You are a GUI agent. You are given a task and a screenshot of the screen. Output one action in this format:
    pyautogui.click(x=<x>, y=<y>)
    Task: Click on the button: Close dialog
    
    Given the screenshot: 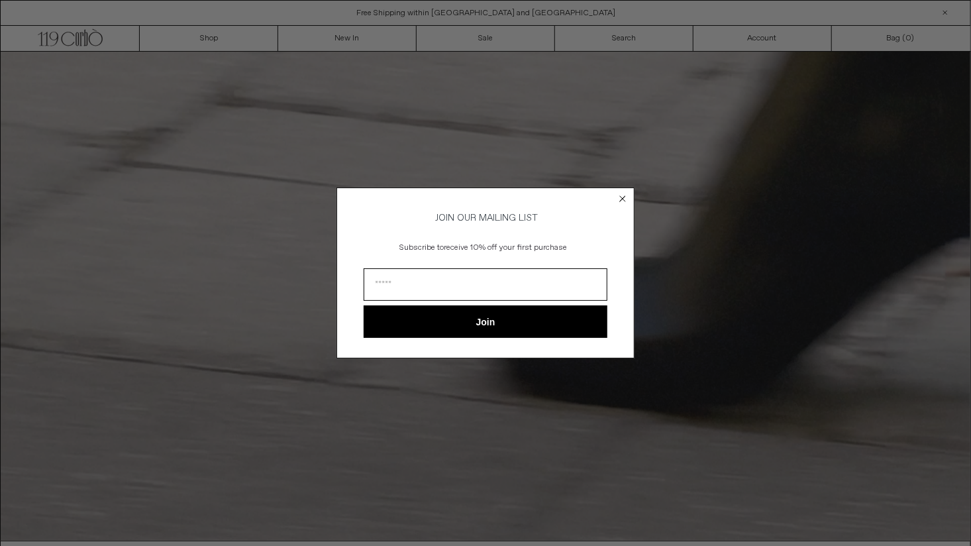 What is the action you would take?
    pyautogui.click(x=623, y=199)
    